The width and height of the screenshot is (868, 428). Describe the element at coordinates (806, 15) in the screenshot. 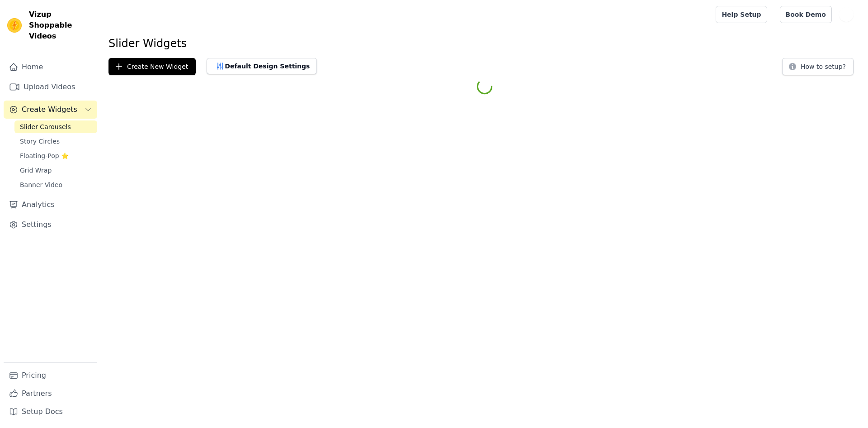

I see `a: Book Demo` at that location.